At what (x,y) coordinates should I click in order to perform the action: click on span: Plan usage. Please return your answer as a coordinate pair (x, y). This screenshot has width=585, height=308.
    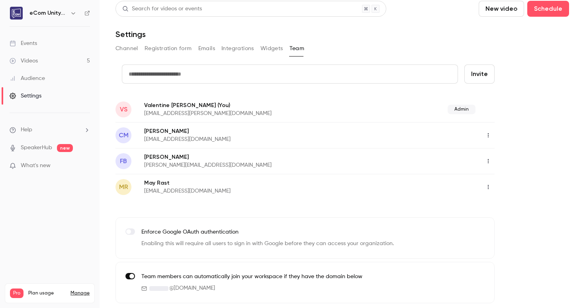
    Looking at the image, I should click on (47, 294).